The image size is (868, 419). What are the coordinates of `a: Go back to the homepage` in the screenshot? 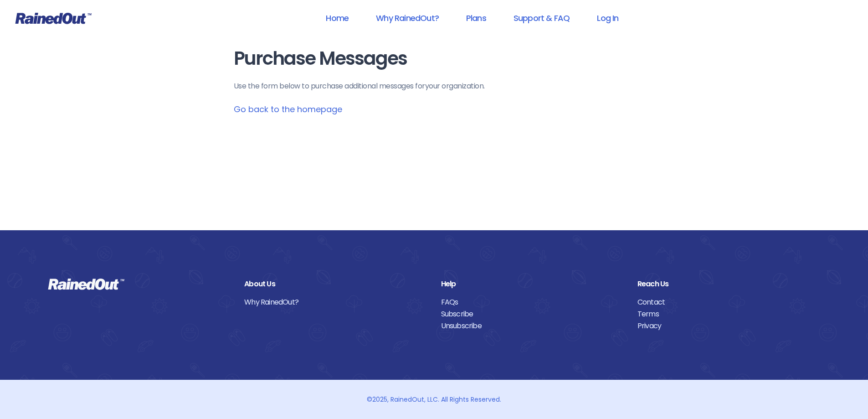 It's located at (288, 109).